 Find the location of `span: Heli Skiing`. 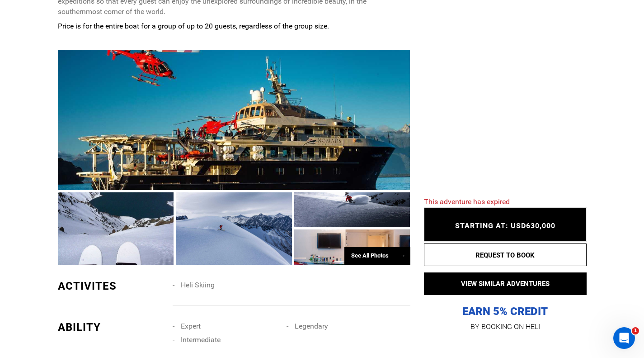

span: Heli Skiing is located at coordinates (197, 285).